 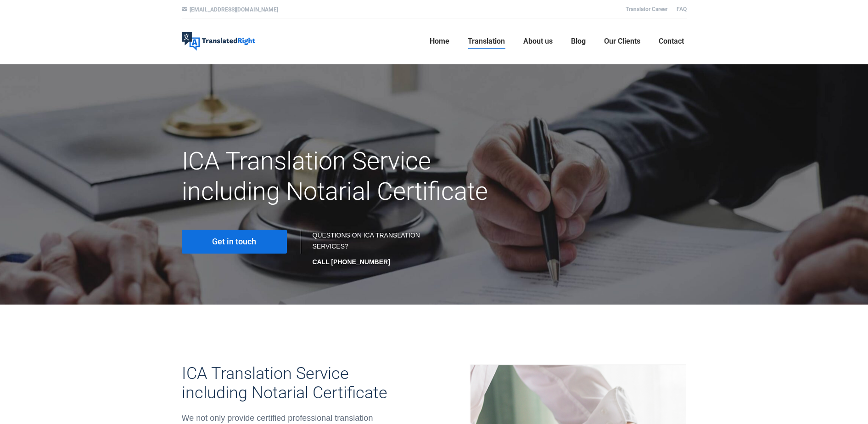 I want to click on a: Home, so click(x=440, y=41).